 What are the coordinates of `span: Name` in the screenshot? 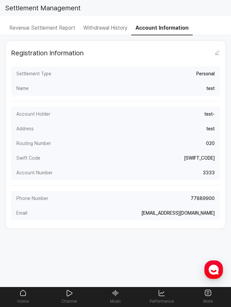 It's located at (22, 88).